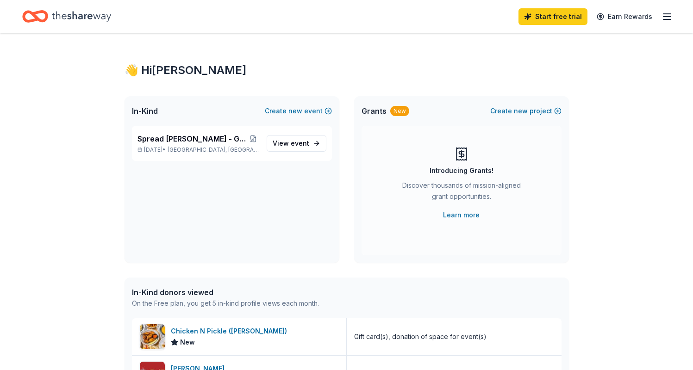  Describe the element at coordinates (291, 144) in the screenshot. I see `span: View` at that location.